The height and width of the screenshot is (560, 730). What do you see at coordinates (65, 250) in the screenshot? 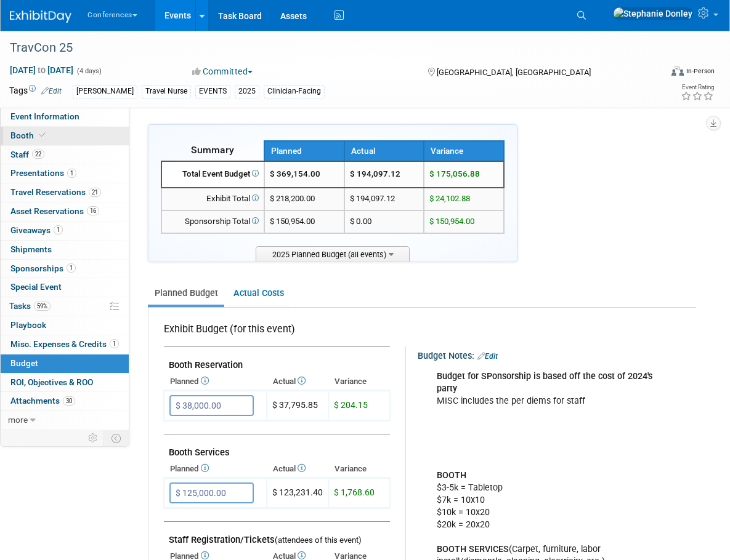
I see `a: Shipments` at bounding box center [65, 250].